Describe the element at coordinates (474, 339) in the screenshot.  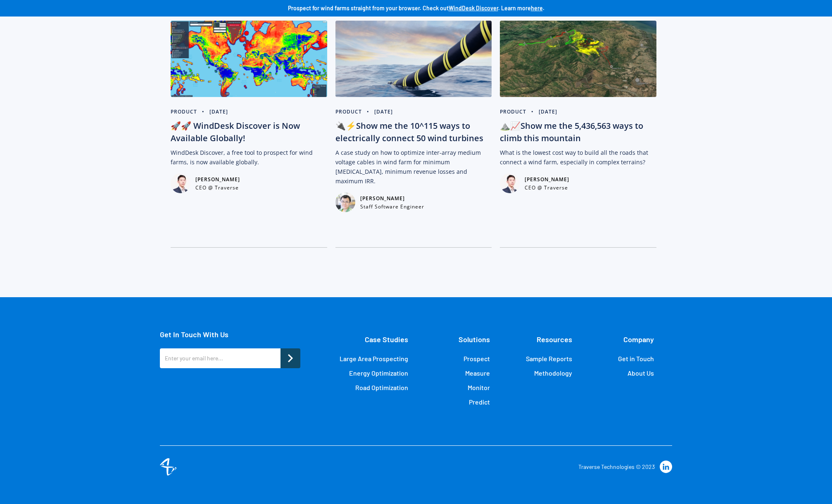
I see `div: Solutions` at that location.